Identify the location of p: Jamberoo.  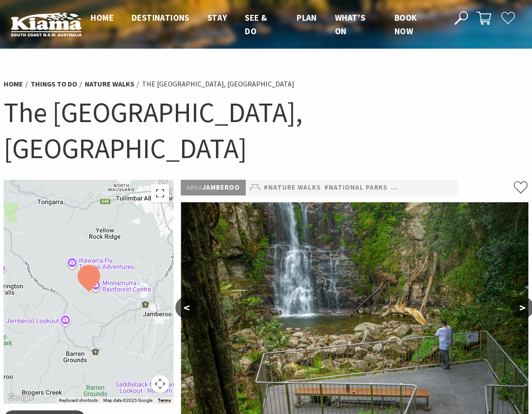
(213, 187).